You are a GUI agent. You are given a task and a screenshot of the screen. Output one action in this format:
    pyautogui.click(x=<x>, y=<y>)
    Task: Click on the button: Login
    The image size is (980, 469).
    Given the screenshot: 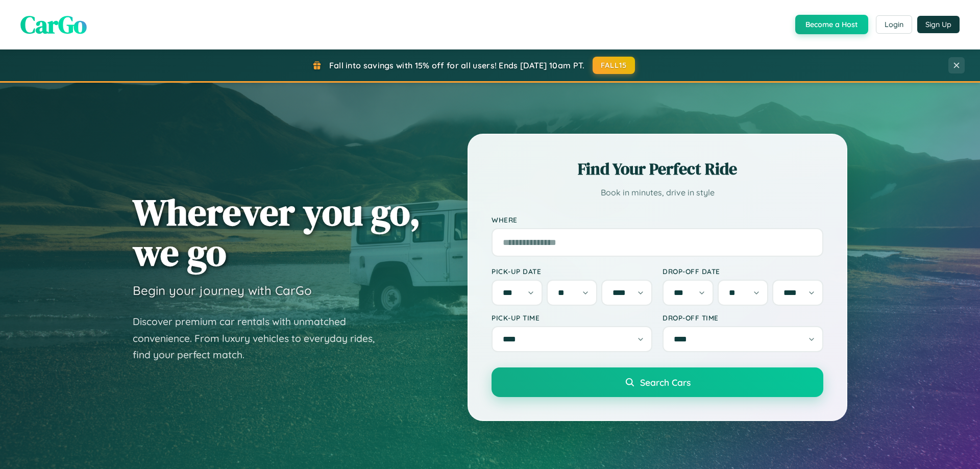 What is the action you would take?
    pyautogui.click(x=894, y=24)
    